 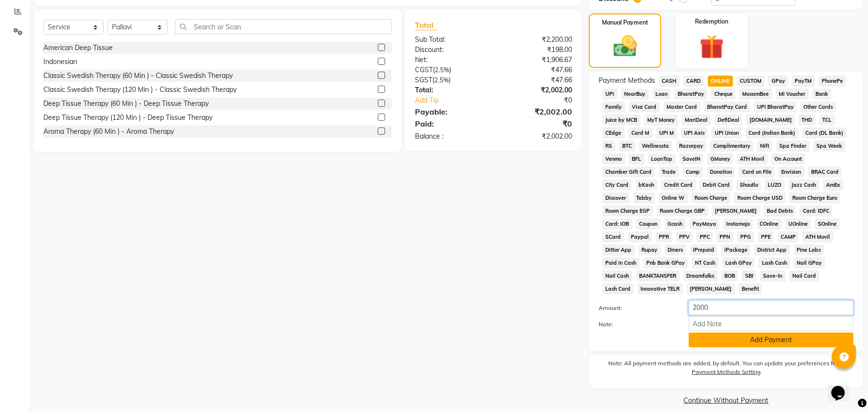 I want to click on span: Envision, so click(x=792, y=172).